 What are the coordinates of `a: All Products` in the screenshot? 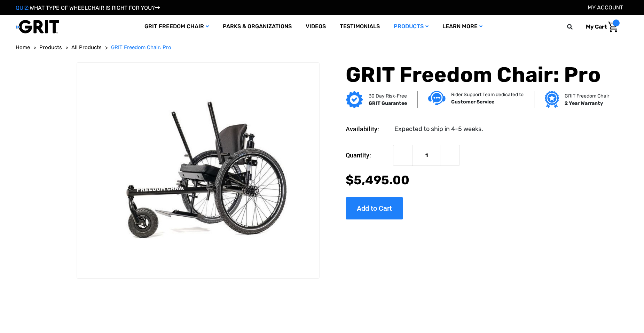 It's located at (87, 47).